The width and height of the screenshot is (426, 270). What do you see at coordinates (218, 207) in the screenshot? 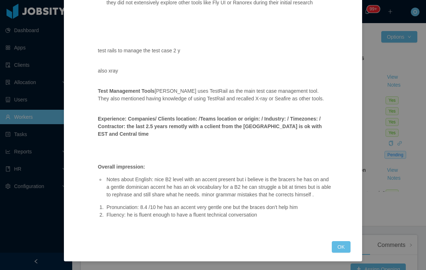
I see `li: Pronunciation: 8.4 /10 he has an accent very gentle one but the braces don't help him` at bounding box center [218, 207].